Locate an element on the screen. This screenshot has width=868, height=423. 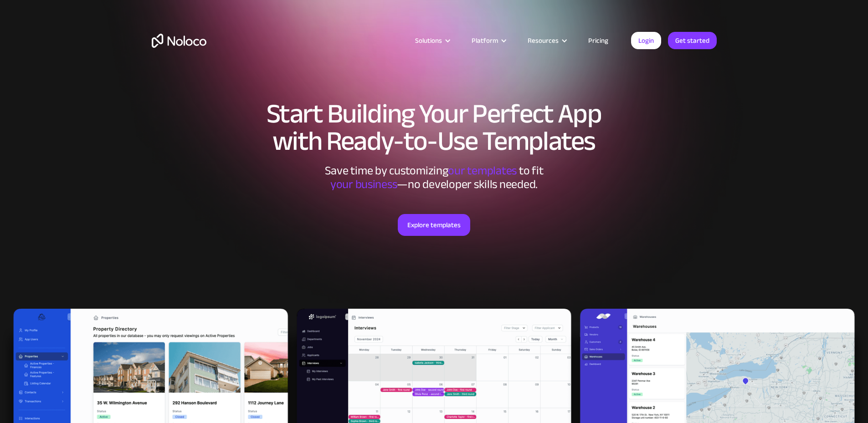
a: home is located at coordinates (179, 41).